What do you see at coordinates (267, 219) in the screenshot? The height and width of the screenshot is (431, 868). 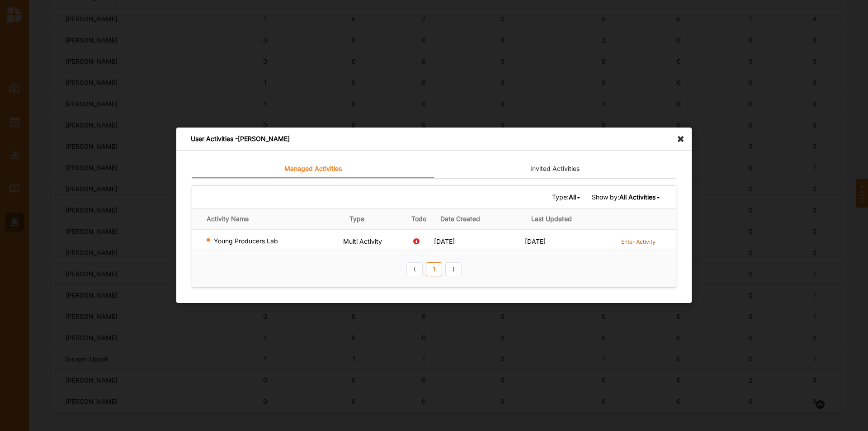 I see `th: Activity Name` at bounding box center [267, 219].